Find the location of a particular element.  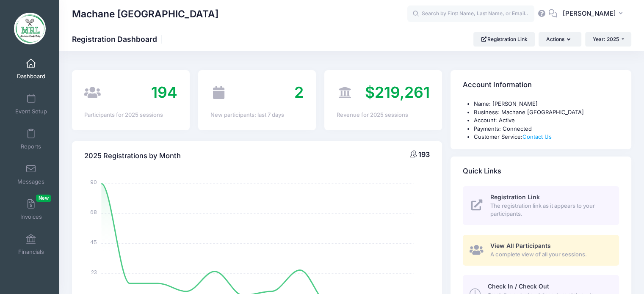

span: $219,261 is located at coordinates (397, 92).